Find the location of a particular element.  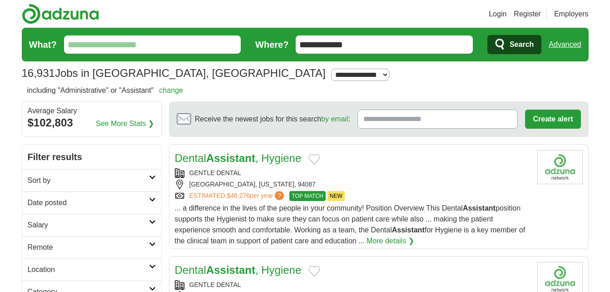

label: What? is located at coordinates (43, 45).